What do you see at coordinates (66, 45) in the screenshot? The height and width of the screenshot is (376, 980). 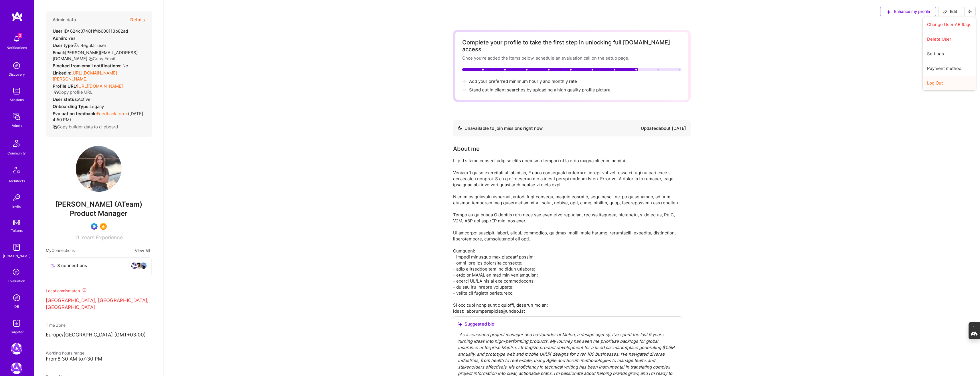 I see `strong: User type :` at bounding box center [66, 45].